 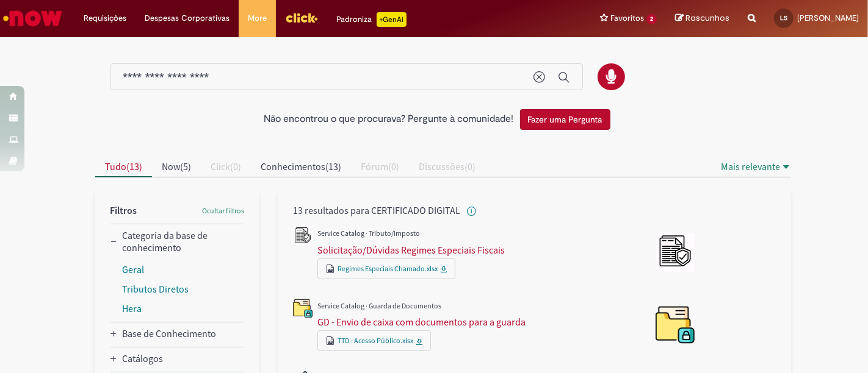 I want to click on button: Fazer uma Pergunta, so click(x=565, y=120).